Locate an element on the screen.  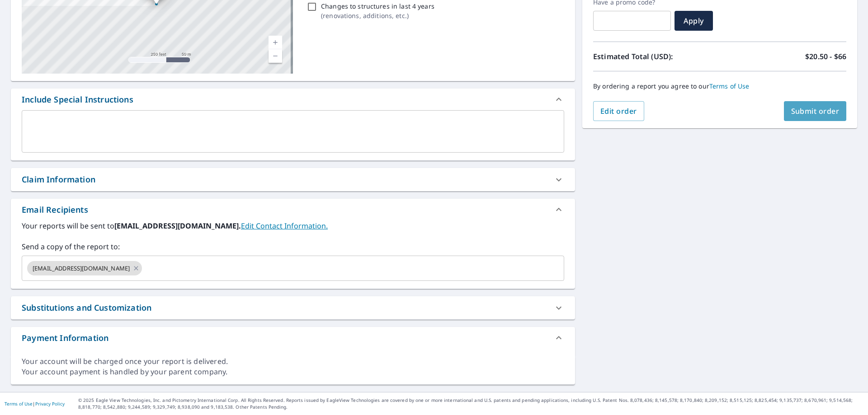
div: Your account will be charged once your report is delivered. is located at coordinates (293, 361).